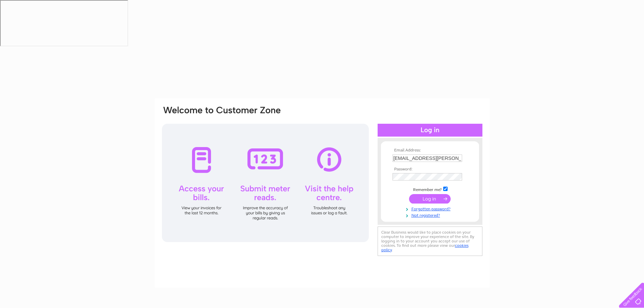  What do you see at coordinates (431, 208) in the screenshot?
I see `a: Forgotten password?` at bounding box center [431, 208].